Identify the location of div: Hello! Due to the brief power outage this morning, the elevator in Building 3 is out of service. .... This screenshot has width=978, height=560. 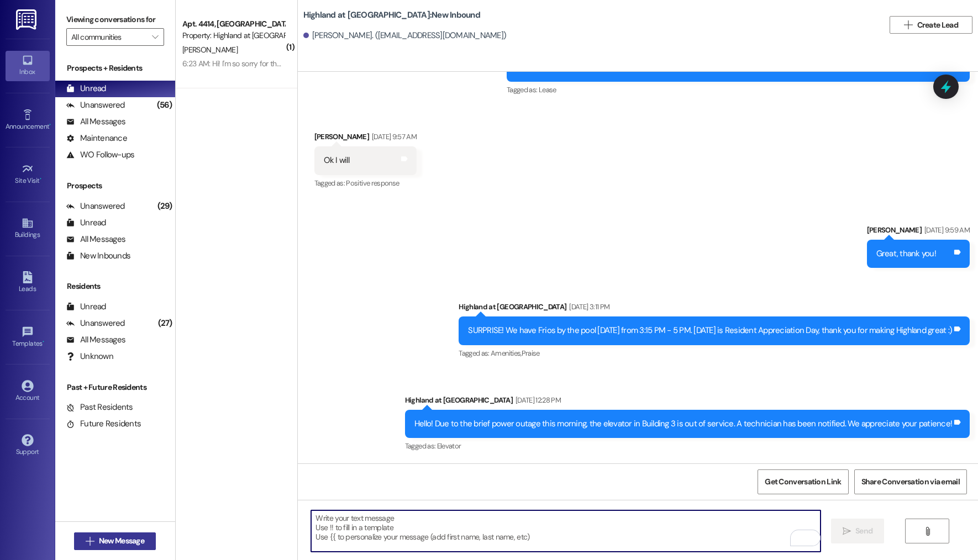
(683, 424).